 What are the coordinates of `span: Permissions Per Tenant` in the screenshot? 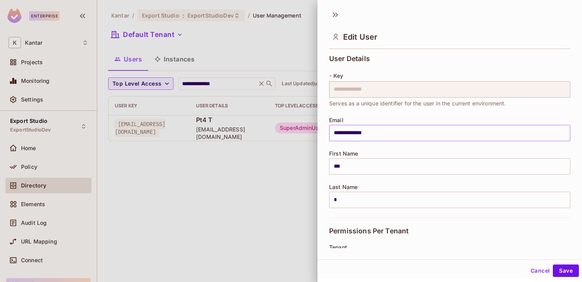 It's located at (369, 231).